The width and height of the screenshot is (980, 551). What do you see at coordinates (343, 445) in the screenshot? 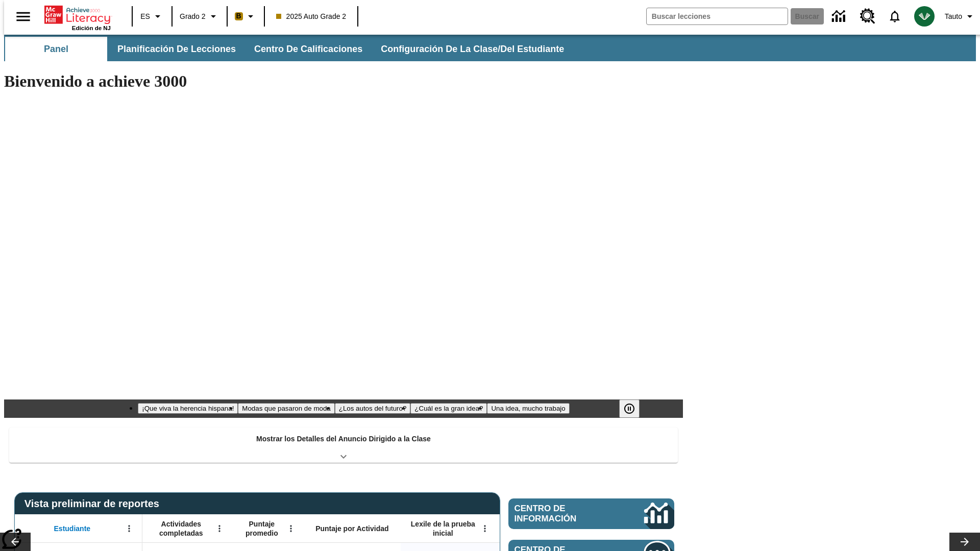
I see `div: Mostrar los Detalles del Anuncio Dirigido a la Clase` at bounding box center [343, 445].